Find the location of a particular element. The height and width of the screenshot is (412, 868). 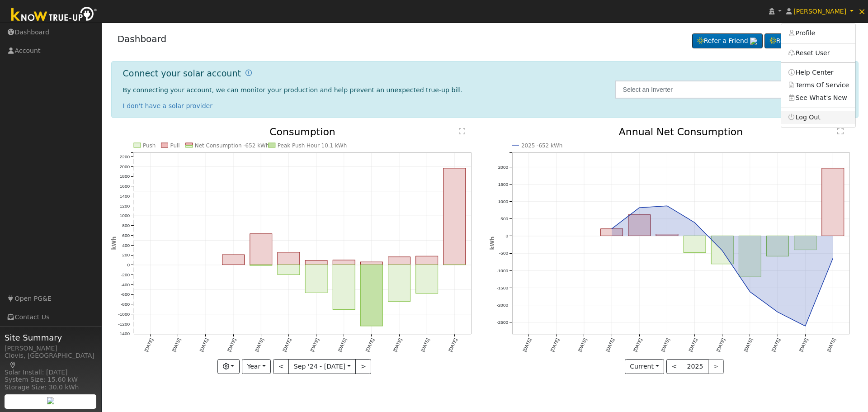

a: Profile is located at coordinates (819, 34).